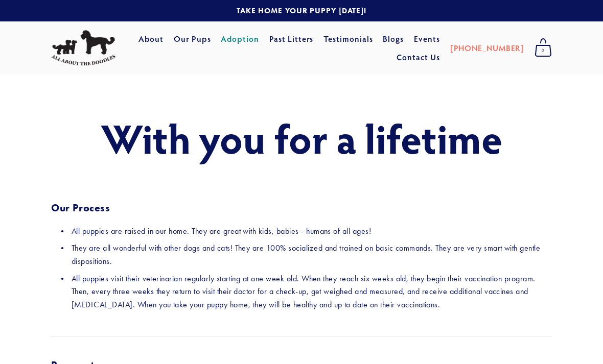  Describe the element at coordinates (393, 39) in the screenshot. I see `a: Blogs` at that location.